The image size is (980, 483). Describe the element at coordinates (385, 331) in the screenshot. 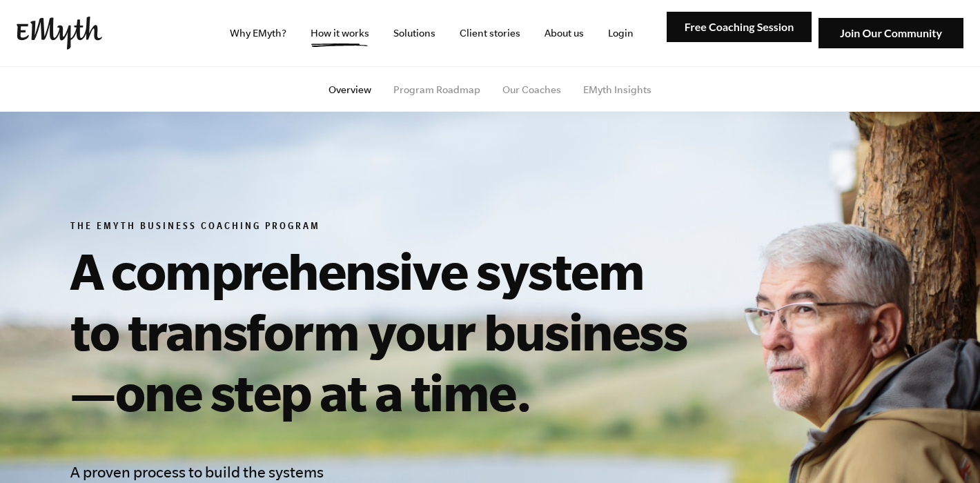

I see `h1: A comprehensive system to transform your business—one step at a time.` at that location.